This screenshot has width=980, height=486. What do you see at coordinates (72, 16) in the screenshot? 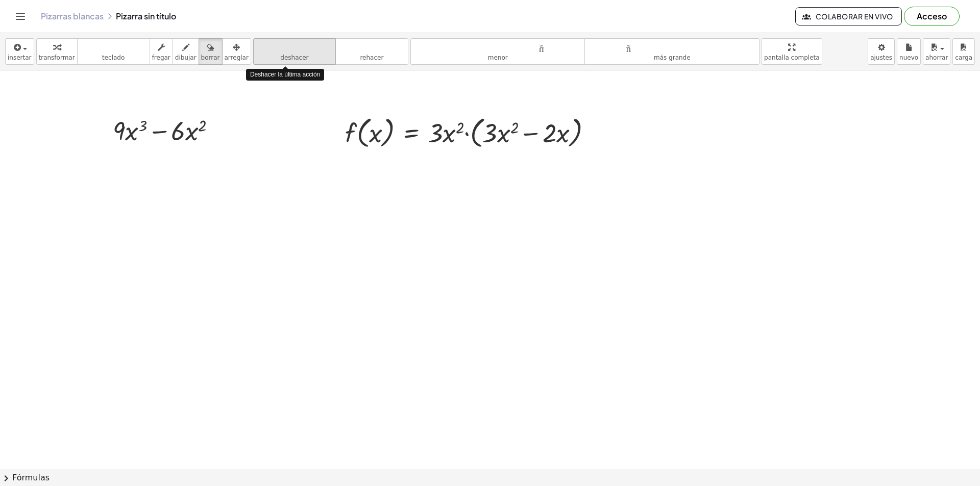
I see `a: Pizarras blancas` at bounding box center [72, 16].